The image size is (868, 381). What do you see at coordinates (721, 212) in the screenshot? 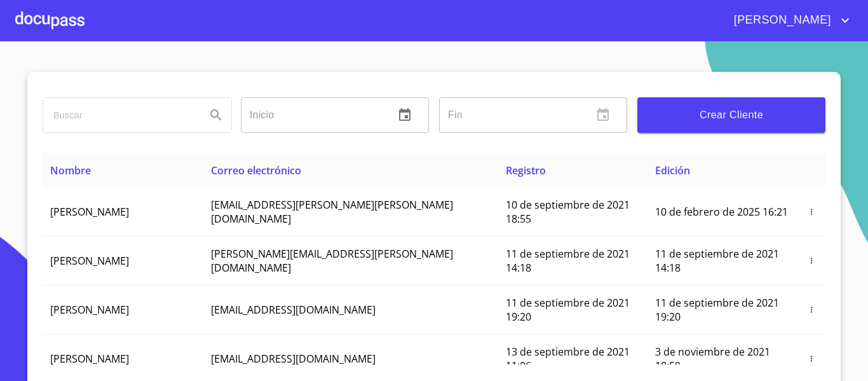
I see `span: 10 de febrero de 2025 16:21` at bounding box center [721, 212].